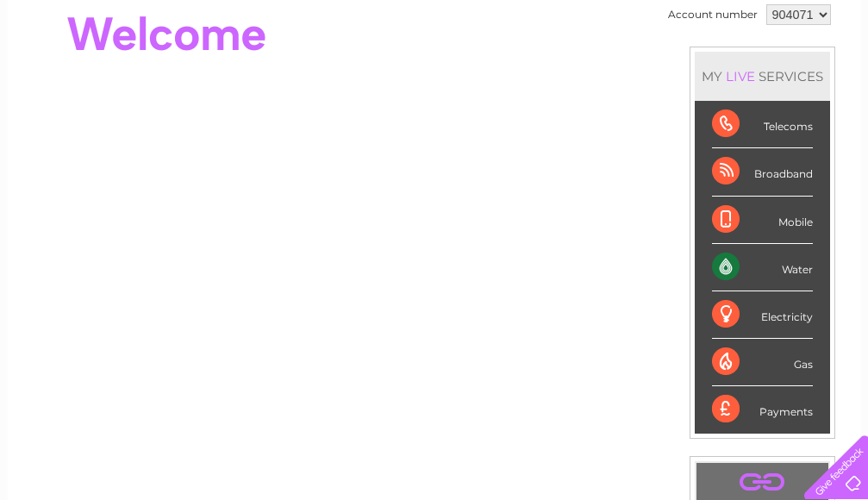 The width and height of the screenshot is (868, 500). What do you see at coordinates (762, 172) in the screenshot?
I see `div: Broadband` at bounding box center [762, 172].